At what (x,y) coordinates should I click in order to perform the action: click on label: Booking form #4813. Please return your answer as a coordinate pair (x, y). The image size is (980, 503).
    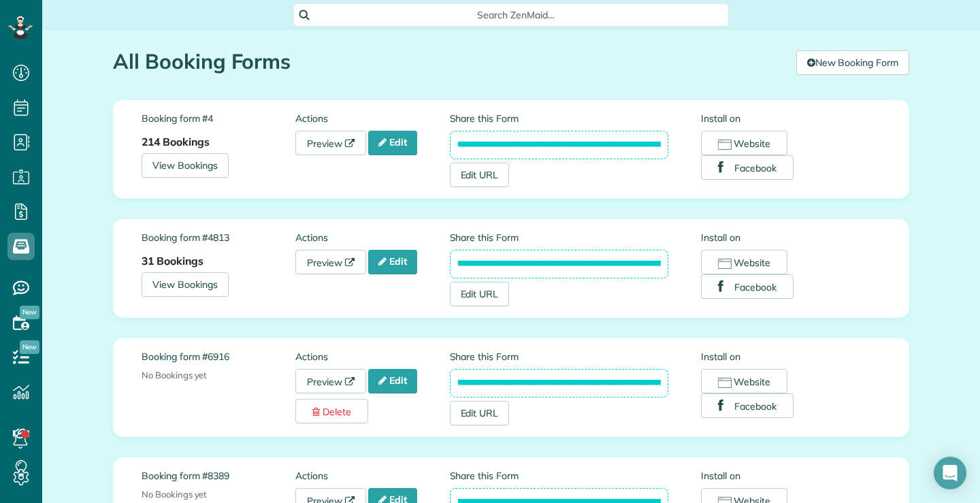
    Looking at the image, I should click on (218, 238).